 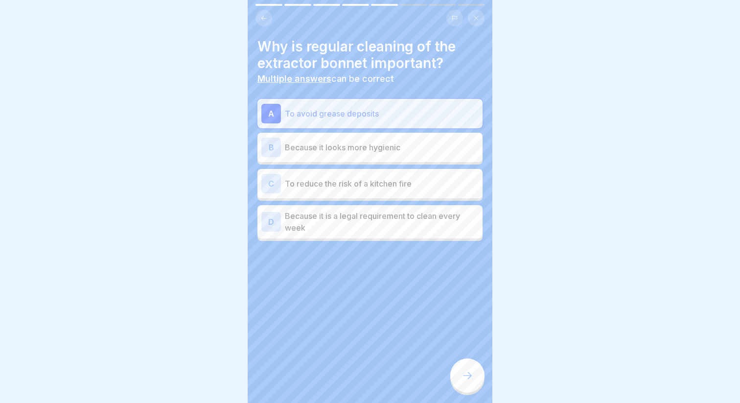 What do you see at coordinates (271, 114) in the screenshot?
I see `div: A` at bounding box center [271, 114].